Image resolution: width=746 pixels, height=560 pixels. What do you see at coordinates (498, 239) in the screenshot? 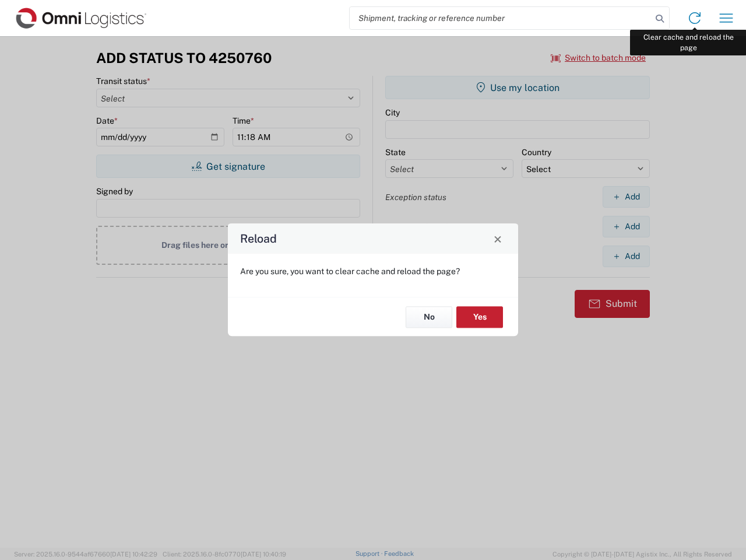
I see `button: Close` at bounding box center [498, 239].